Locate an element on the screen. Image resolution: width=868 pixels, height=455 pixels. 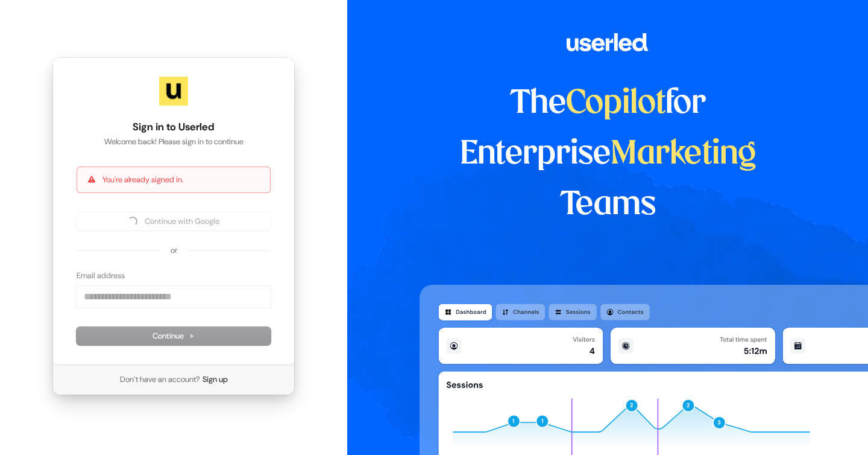
p: You're already signed in. is located at coordinates (143, 180).